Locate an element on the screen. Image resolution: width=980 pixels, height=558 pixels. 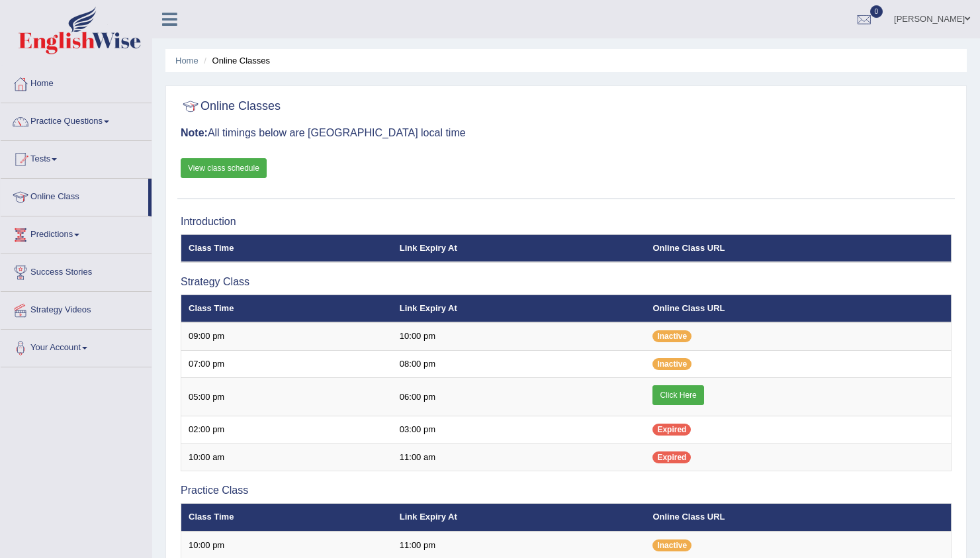
td: 05:00 pm is located at coordinates (286, 397).